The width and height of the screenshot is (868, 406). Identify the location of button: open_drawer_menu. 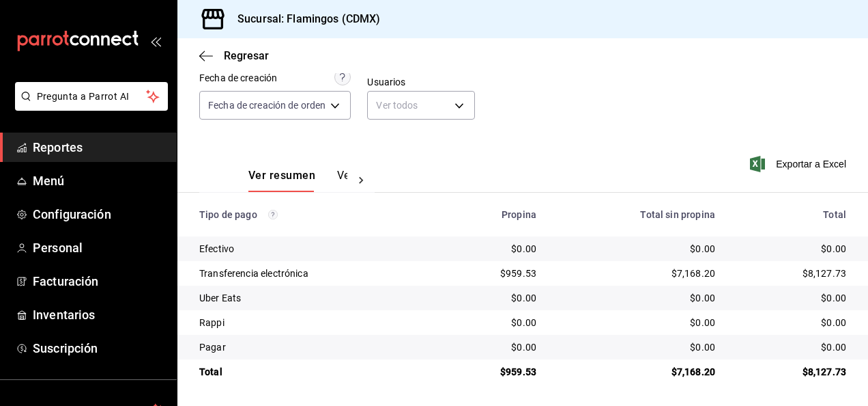
(156, 41).